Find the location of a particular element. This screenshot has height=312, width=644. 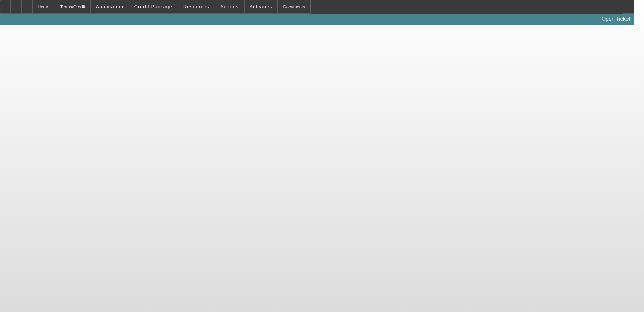

button: Resources is located at coordinates (196, 7).